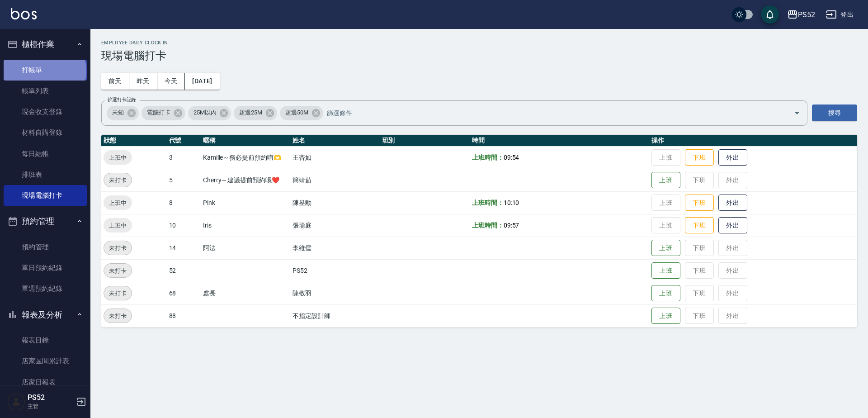  I want to click on div: 未知, so click(123, 113).